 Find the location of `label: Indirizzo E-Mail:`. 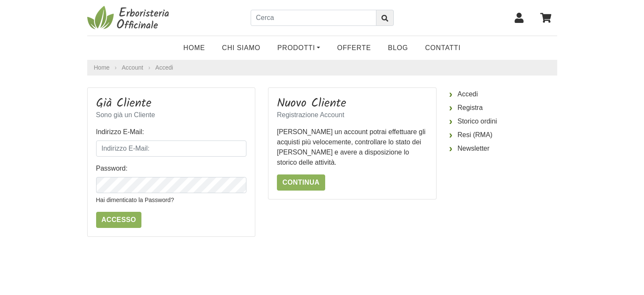

label: Indirizzo E-Mail: is located at coordinates (121, 132).